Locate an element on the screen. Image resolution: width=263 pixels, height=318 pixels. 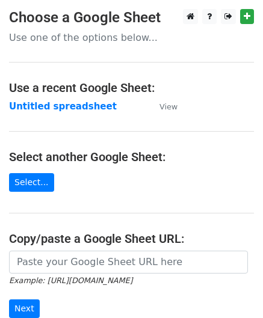
small: View is located at coordinates (168, 106).